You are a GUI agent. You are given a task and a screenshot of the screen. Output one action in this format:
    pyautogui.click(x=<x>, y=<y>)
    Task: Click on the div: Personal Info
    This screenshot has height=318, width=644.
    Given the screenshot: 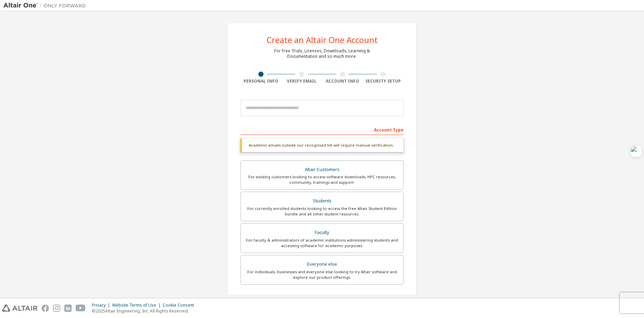 What is the action you would take?
    pyautogui.click(x=261, y=81)
    